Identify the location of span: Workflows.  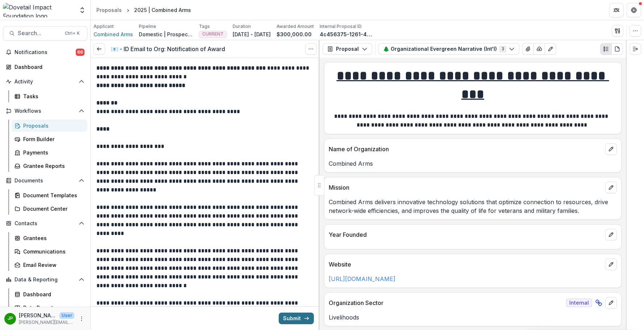
(45, 111).